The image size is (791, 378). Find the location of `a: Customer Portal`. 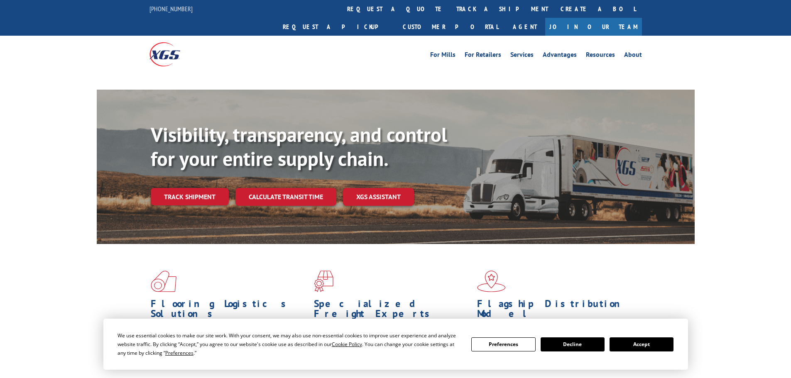

a: Customer Portal is located at coordinates (451, 27).